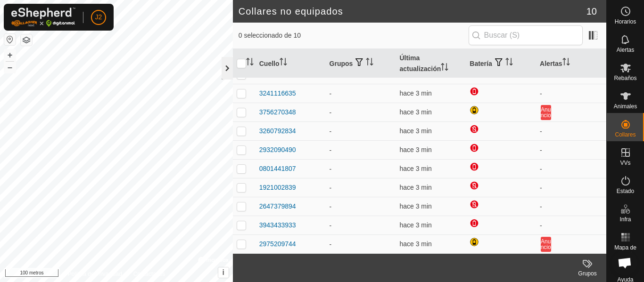 This screenshot has height=282, width=644. What do you see at coordinates (625, 263) in the screenshot?
I see `a: Obre el xat` at bounding box center [625, 263].